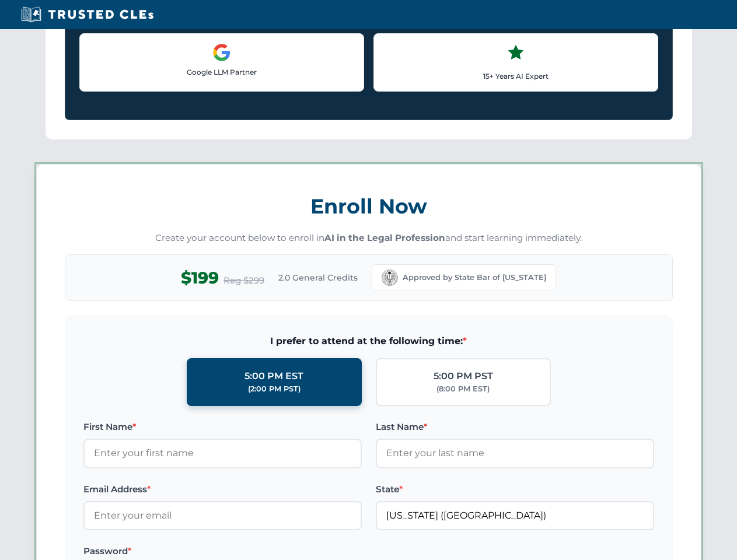 This screenshot has height=560, width=737. Describe the element at coordinates (514, 490) in the screenshot. I see `label: State` at that location.